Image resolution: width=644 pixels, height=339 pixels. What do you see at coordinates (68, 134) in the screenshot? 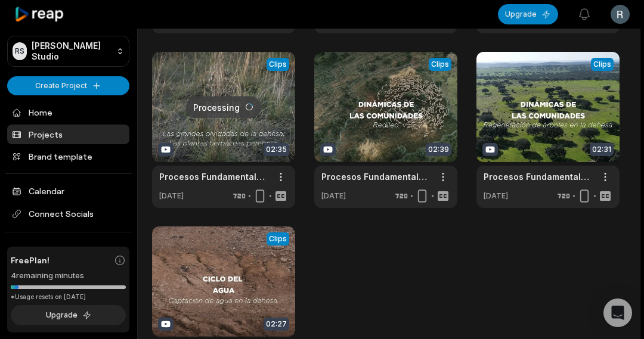
I see `a: Projects` at bounding box center [68, 134].